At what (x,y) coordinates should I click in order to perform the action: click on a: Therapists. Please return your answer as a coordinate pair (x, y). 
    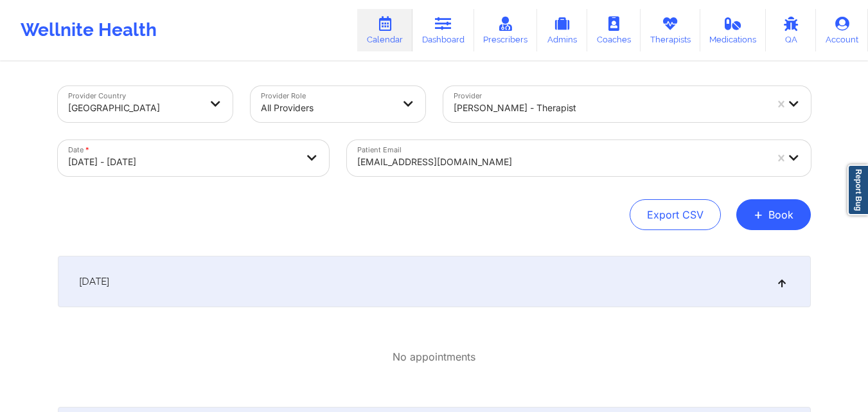
    Looking at the image, I should click on (670, 30).